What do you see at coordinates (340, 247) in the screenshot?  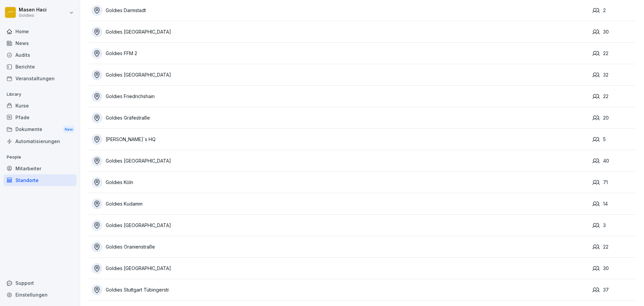 I see `div: Goldies Oranienstraße` at bounding box center [340, 247].